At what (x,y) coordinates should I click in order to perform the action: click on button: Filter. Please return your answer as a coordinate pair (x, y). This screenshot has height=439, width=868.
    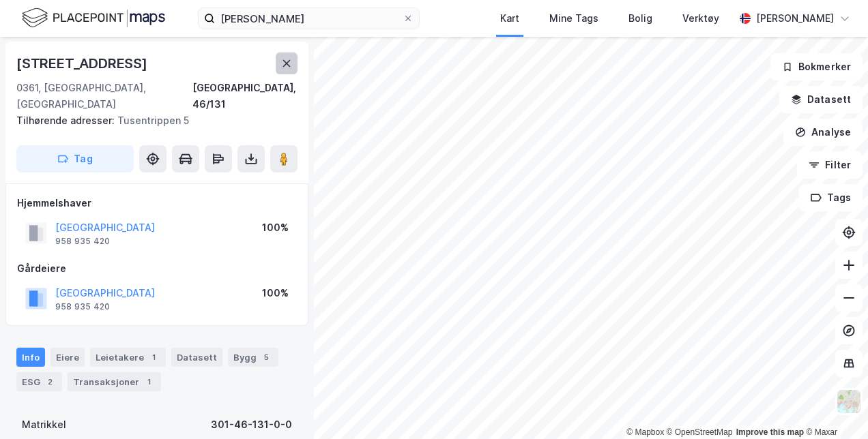
    Looking at the image, I should click on (830, 165).